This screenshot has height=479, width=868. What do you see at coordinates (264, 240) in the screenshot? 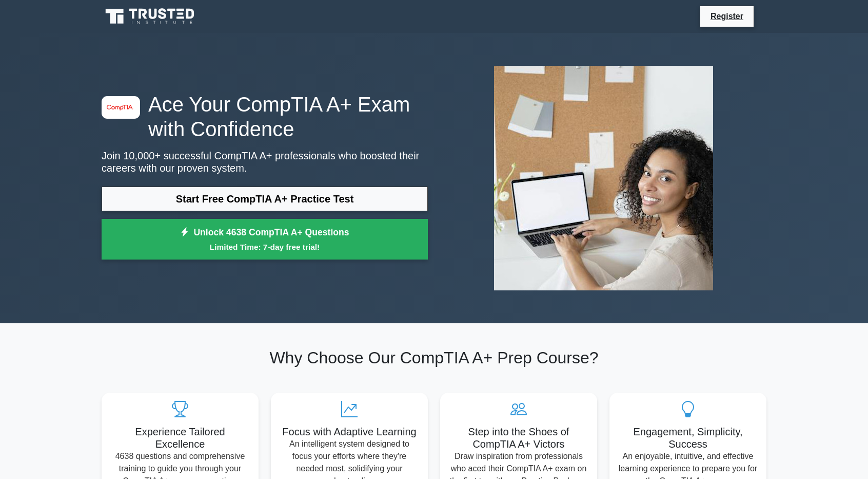
I see `a: Unlock 4638 CompTIA A+ QuestionsLimited Time: 7-day free trial!` at bounding box center [264, 240].